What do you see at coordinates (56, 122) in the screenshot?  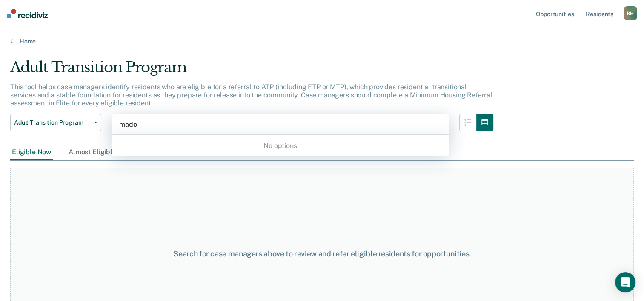 I see `button: Adult Transition Program` at bounding box center [56, 122].